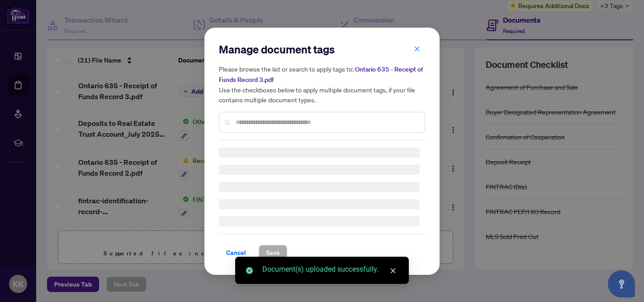 The image size is (644, 302). What do you see at coordinates (249, 270) in the screenshot?
I see `span: check-circle` at bounding box center [249, 270].